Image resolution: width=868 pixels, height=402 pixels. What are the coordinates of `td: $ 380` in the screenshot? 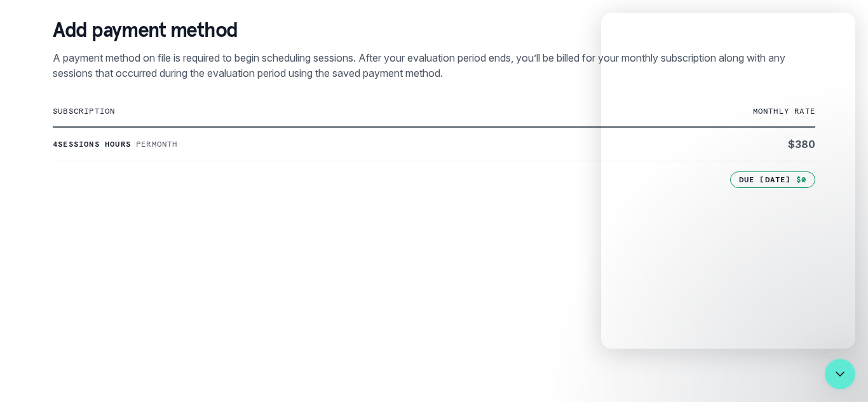 It's located at (688, 144).